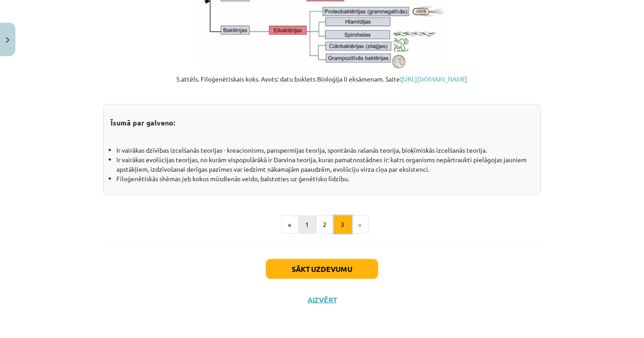 The width and height of the screenshot is (644, 338). I want to click on strong: Īsumā par galveno:, so click(143, 122).